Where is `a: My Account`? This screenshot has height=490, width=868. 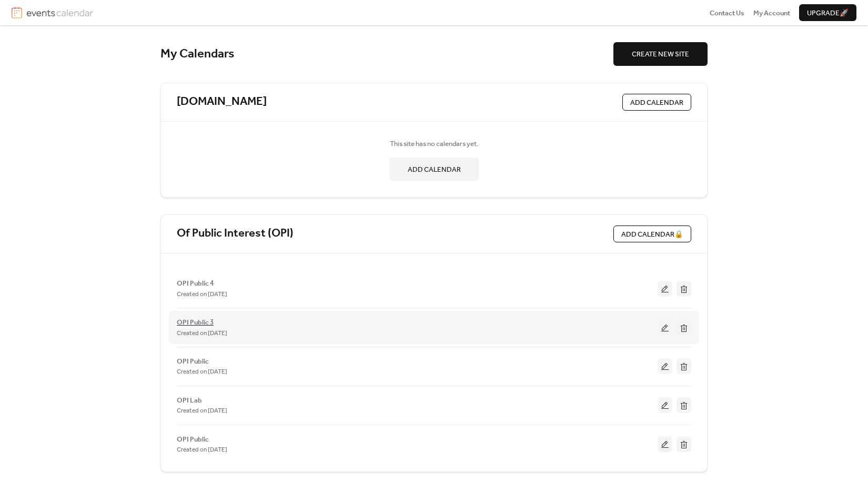
a: My Account is located at coordinates (772, 13).